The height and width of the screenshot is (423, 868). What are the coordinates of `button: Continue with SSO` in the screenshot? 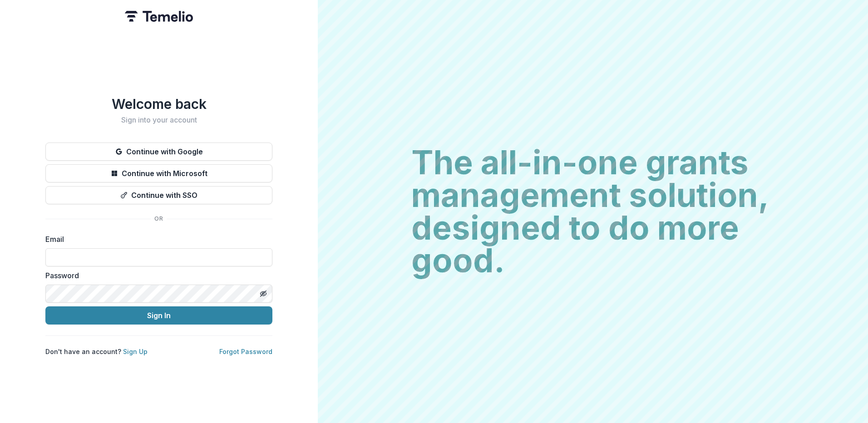 It's located at (158, 196).